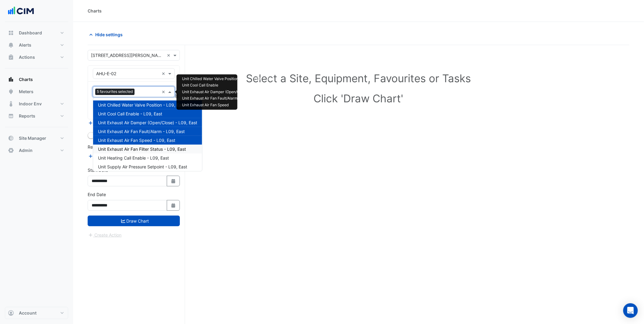  I want to click on td: Unit Exhaust Air Fan Fault/Alarm, so click(215, 99).